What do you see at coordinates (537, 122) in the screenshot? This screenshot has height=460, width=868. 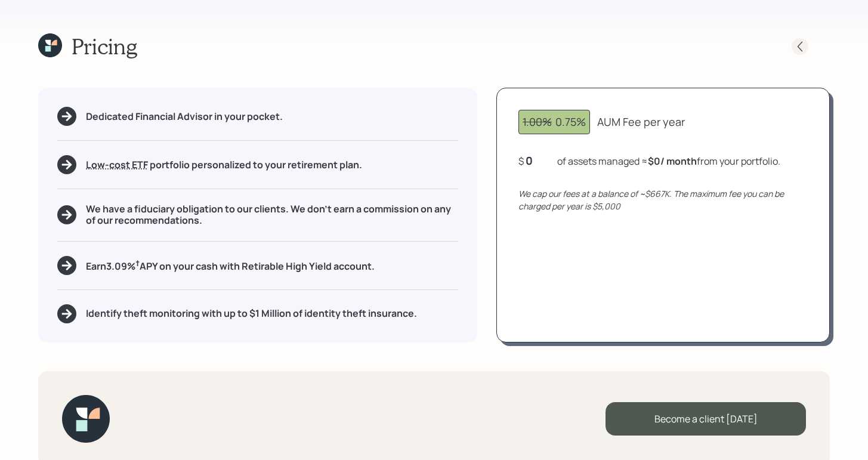 I see `span: 1.00%` at bounding box center [537, 122].